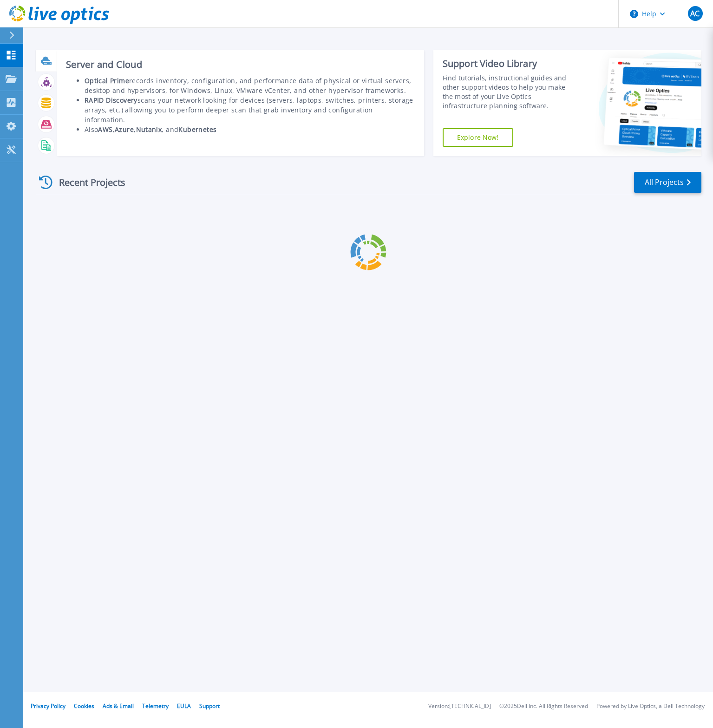  Describe the element at coordinates (107, 81) in the screenshot. I see `b: Optical Prime` at that location.